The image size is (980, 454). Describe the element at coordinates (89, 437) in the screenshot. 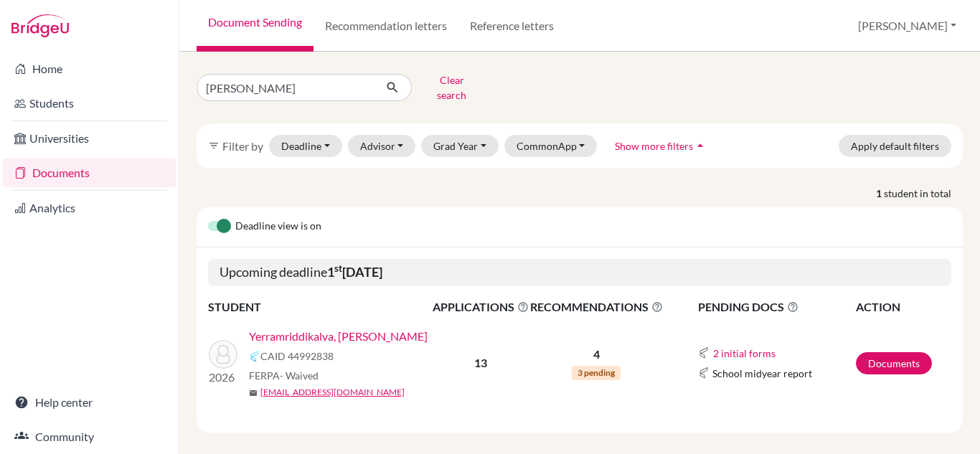

I see `a: Community` at that location.